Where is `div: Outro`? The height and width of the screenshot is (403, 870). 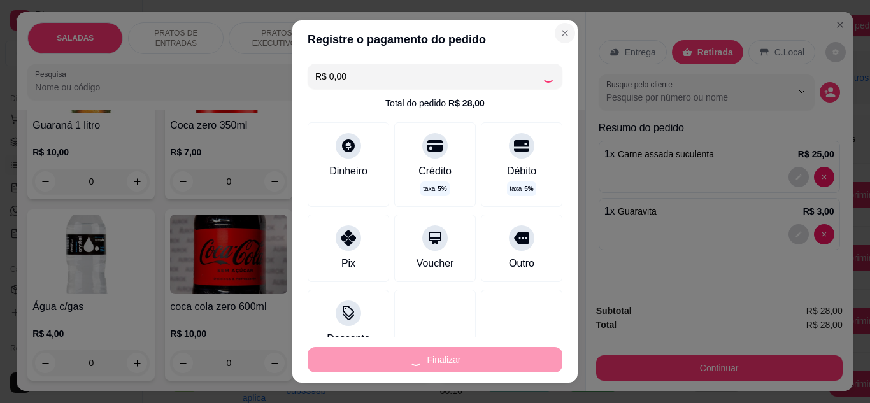 div: Outro is located at coordinates (522, 264).